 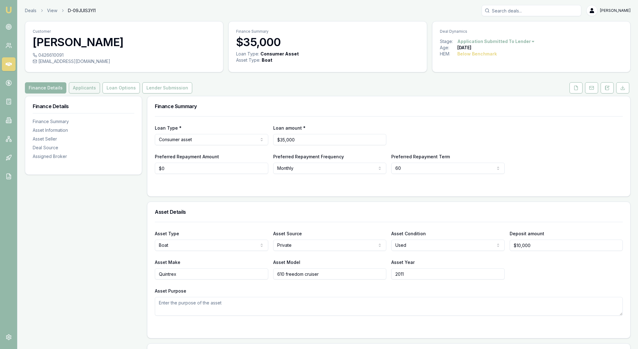 What do you see at coordinates (84, 156) in the screenshot?
I see `div: Assigned Broker` at bounding box center [84, 156].